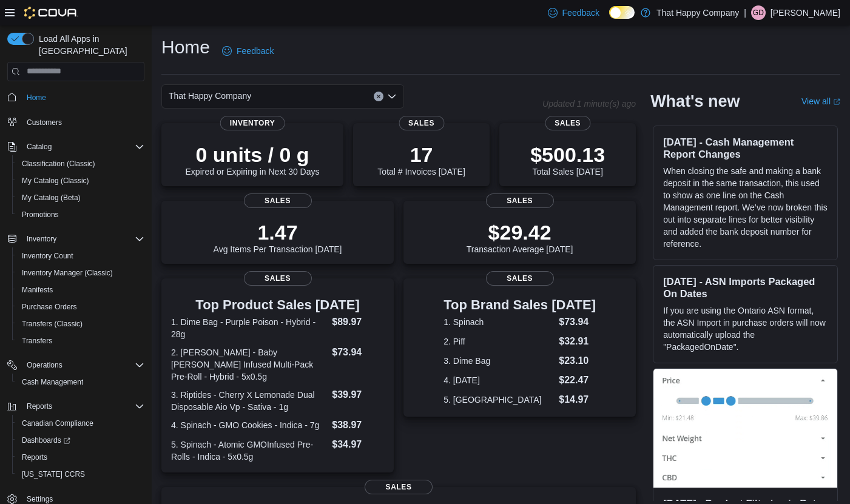  What do you see at coordinates (58, 164) in the screenshot?
I see `span: Classification (Classic)` at bounding box center [58, 164].